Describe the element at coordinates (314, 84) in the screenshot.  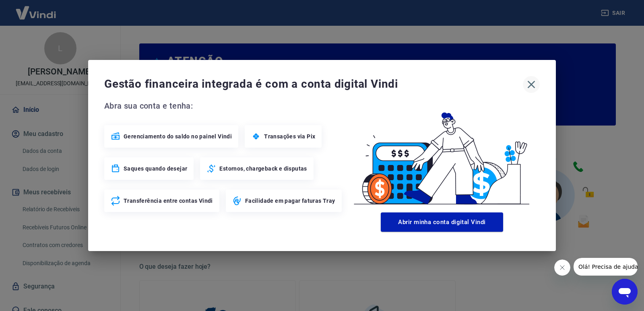
I see `span: Gestão financeira integrada é com a conta digital Vindi` at that location.